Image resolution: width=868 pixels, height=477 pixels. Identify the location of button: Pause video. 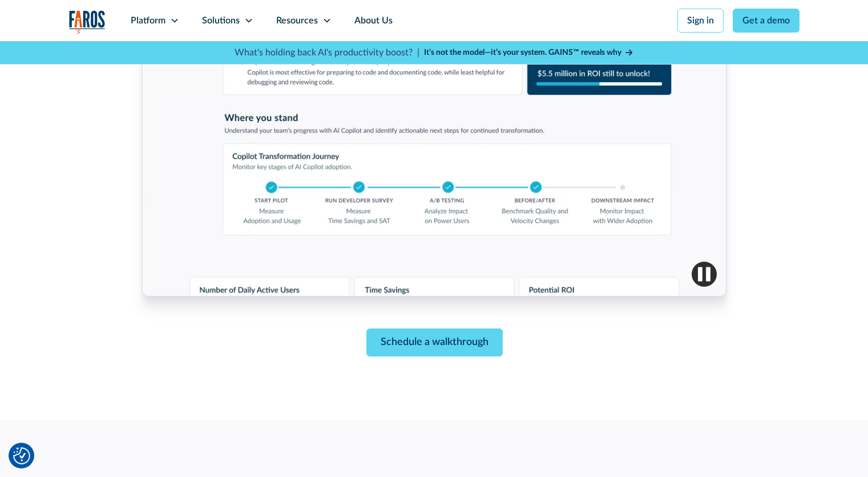
(704, 274).